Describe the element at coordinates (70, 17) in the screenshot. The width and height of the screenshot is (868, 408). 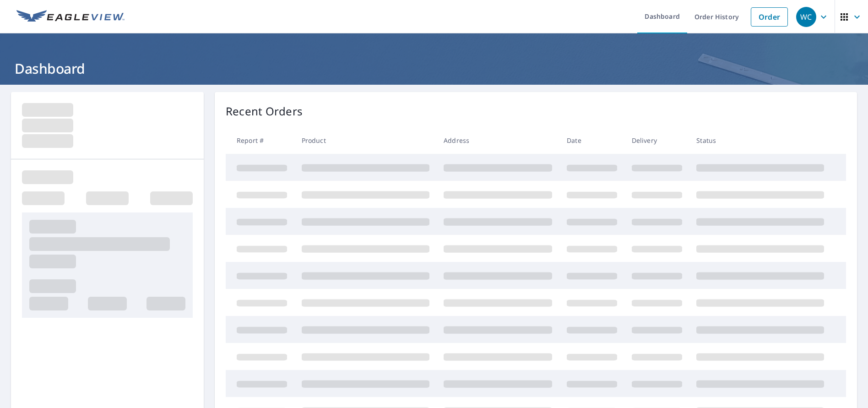
I see `img: EV Logo` at that location.